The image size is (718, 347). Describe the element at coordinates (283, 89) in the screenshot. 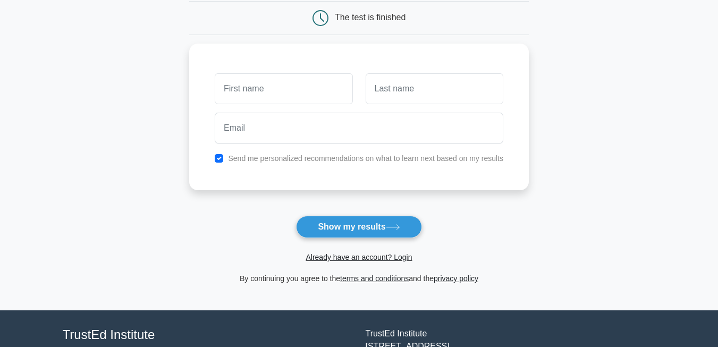

I see `input: First name` at that location.